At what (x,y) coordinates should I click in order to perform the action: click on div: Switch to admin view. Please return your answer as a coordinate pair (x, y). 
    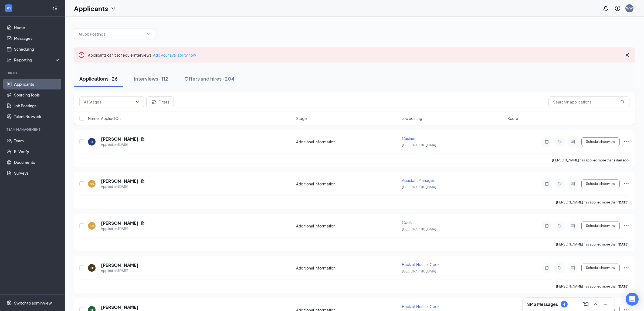
    Looking at the image, I should click on (33, 303).